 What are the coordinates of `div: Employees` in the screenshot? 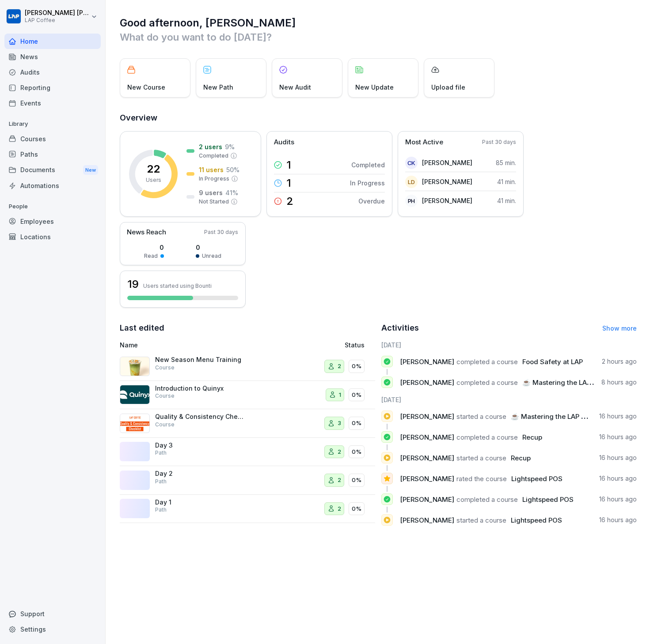 It's located at (53, 221).